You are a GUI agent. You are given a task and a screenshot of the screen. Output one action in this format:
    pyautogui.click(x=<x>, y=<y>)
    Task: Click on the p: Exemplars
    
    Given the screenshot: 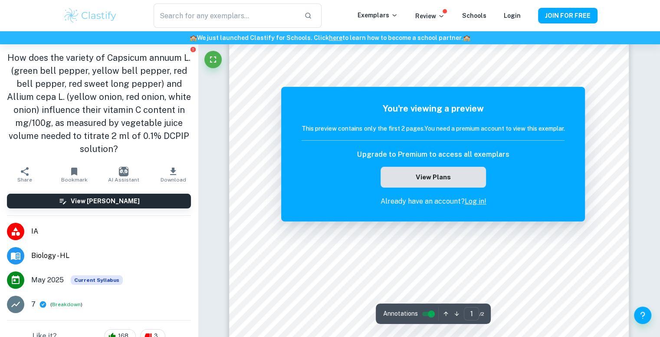 What is the action you would take?
    pyautogui.click(x=378, y=15)
    